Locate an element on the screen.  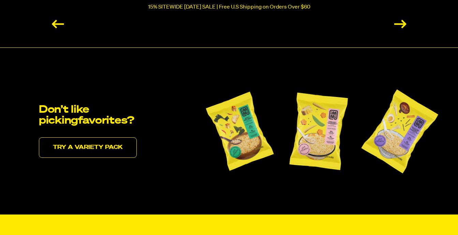
a: Try a variety pack is located at coordinates (88, 147).